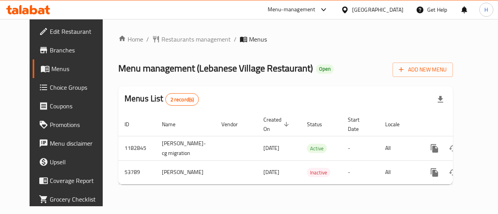 Image resolution: width=498 pixels, height=214 pixels. What do you see at coordinates (317, 149) in the screenshot?
I see `span: Active` at bounding box center [317, 149].